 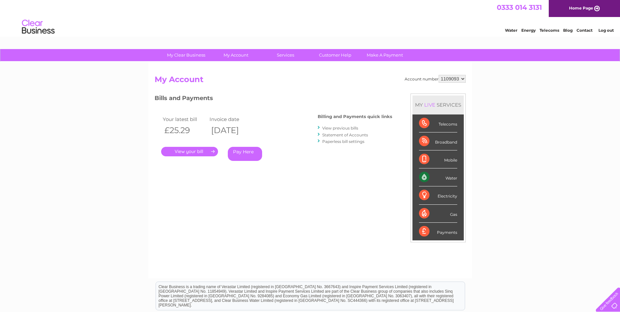 I want to click on a: My Clear Business, so click(x=186, y=55).